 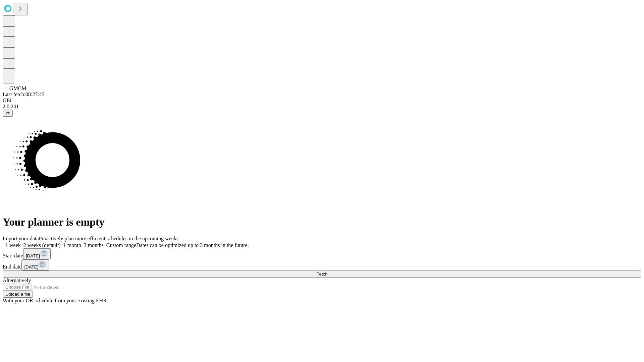 I want to click on div: 2.0.241, so click(x=322, y=106).